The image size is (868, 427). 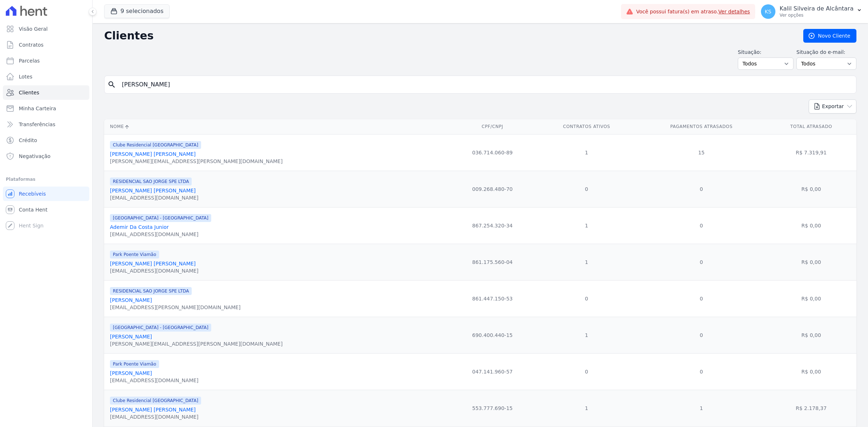 What do you see at coordinates (37, 124) in the screenshot?
I see `span: Transferências` at bounding box center [37, 124].